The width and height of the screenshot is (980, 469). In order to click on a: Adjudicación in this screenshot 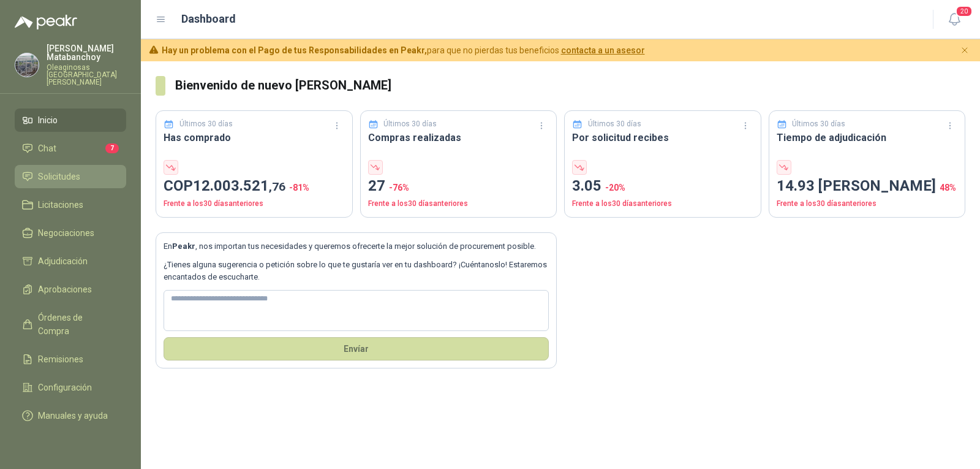, I will do `click(71, 261)`.